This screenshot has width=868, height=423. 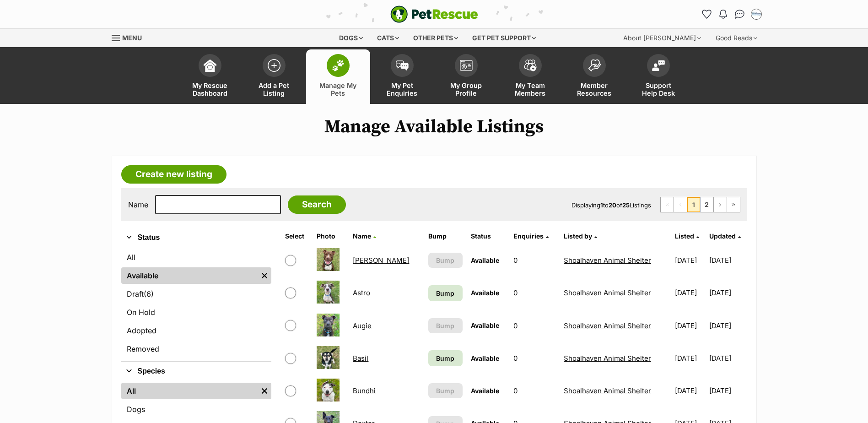 I want to click on img: pet-enquiries-icon-7e3ad2cf08bfb03b45e93fb7055b45f3efa6380592205ae92323e6603595dc1f.svg, so click(x=402, y=66).